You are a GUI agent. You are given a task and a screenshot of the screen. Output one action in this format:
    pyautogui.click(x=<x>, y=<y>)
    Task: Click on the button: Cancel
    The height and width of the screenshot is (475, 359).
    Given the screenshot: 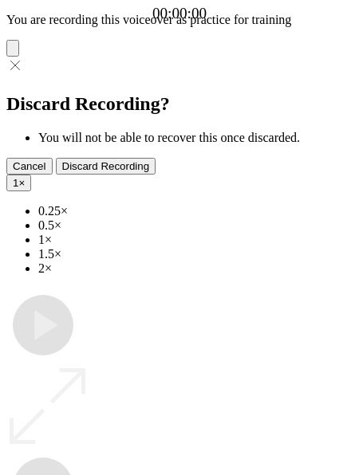 What is the action you would take?
    pyautogui.click(x=30, y=166)
    